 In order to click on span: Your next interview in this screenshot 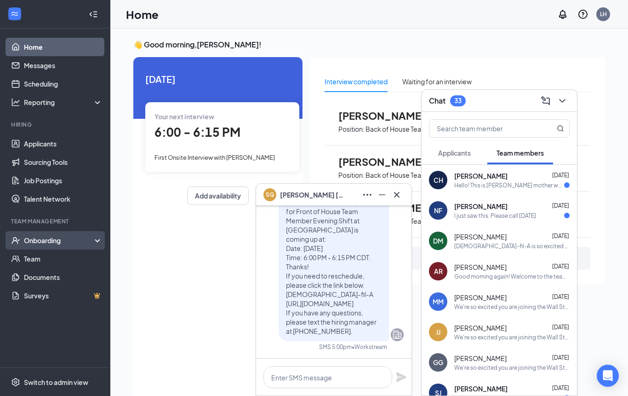, I will do `click(184, 116)`.